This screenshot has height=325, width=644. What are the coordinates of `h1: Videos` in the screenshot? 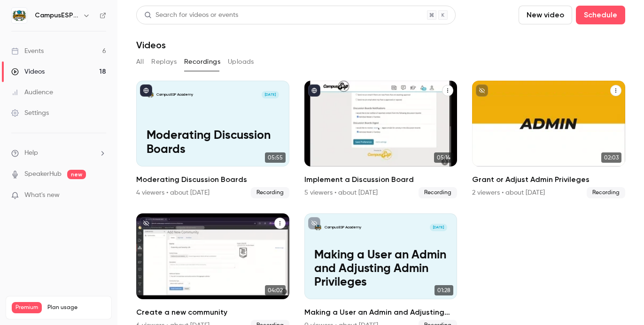 It's located at (151, 45).